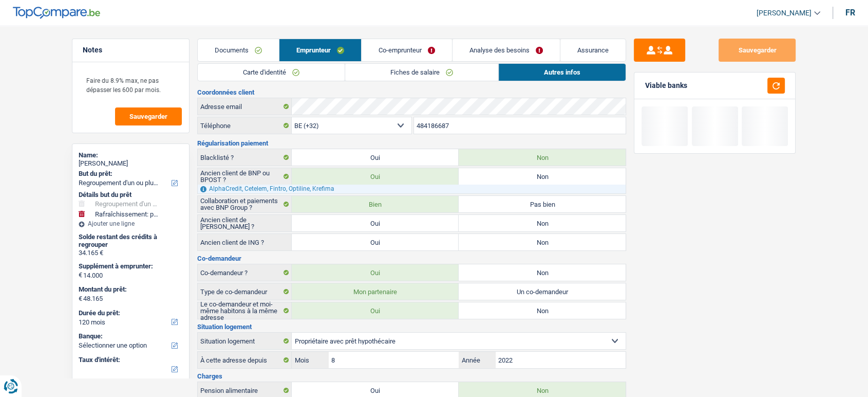 The width and height of the screenshot is (868, 397). Describe the element at coordinates (542, 291) in the screenshot. I see `label: Un co-demandeur` at that location.